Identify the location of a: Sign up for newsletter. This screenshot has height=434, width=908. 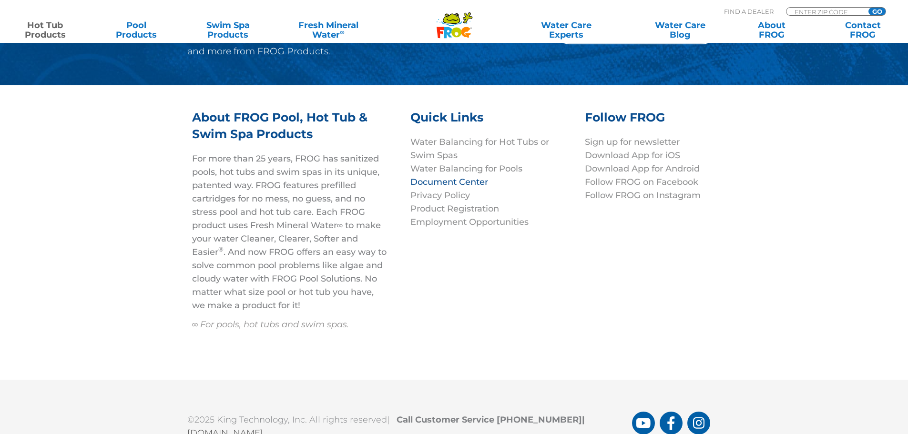
(632, 142).